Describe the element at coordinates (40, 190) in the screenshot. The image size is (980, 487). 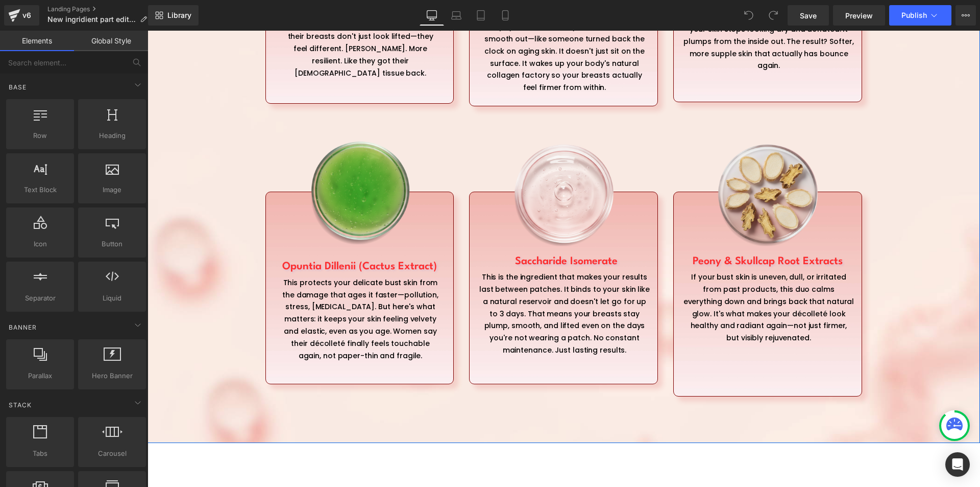
I see `span: Text Block` at that location.